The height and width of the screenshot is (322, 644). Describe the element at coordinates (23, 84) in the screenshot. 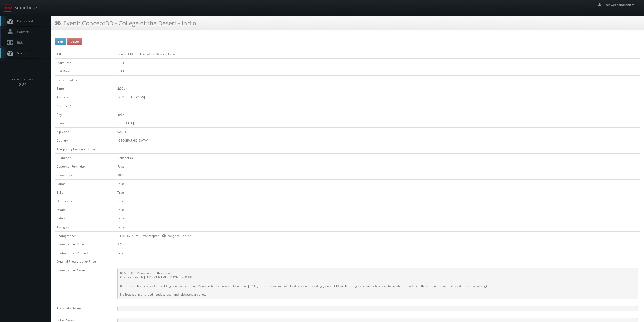

I see `strong: 224` at that location.